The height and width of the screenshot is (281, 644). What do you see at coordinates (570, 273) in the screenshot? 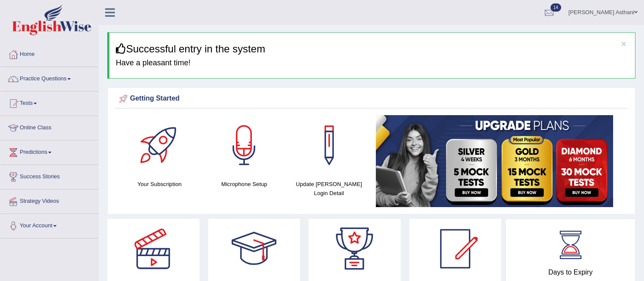
I see `h4: Days to Expiry` at bounding box center [570, 273].